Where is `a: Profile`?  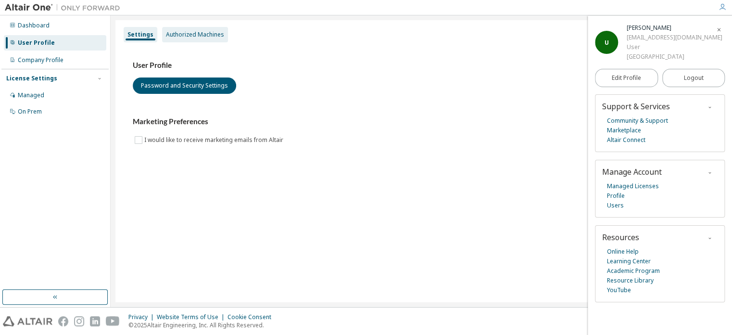 a: Profile is located at coordinates (616, 196).